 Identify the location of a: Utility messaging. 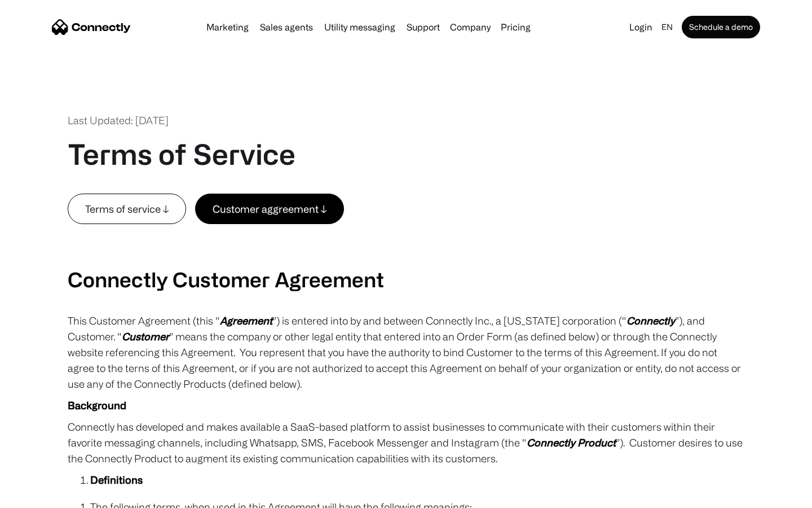
(360, 27).